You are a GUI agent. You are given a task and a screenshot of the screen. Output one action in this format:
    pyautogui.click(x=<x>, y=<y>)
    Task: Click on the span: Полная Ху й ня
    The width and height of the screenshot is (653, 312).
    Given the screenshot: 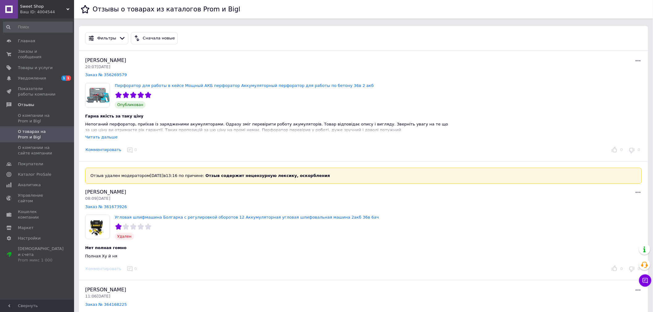 What is the action you would take?
    pyautogui.click(x=101, y=256)
    